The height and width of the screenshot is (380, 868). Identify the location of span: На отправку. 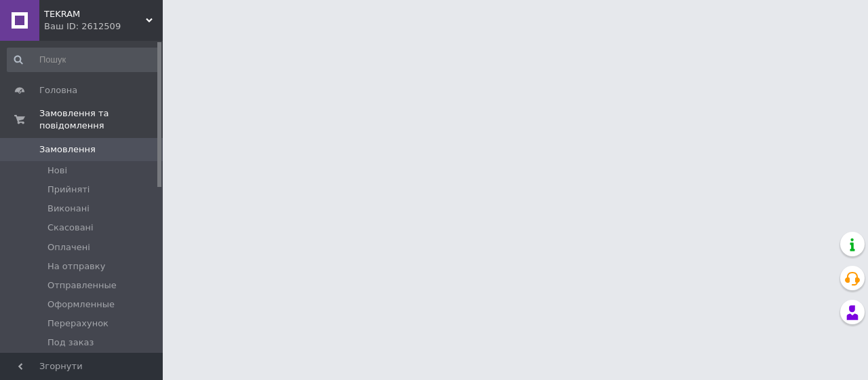
(76, 266).